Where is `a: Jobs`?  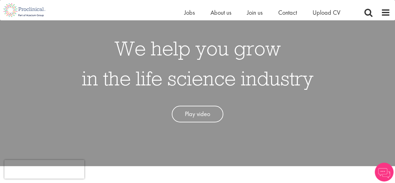 a: Jobs is located at coordinates (189, 12).